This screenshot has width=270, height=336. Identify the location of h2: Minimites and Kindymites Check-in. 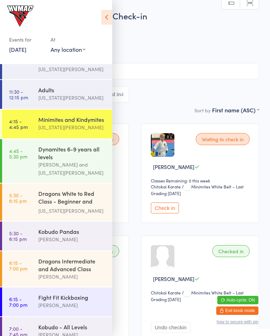
(135, 15).